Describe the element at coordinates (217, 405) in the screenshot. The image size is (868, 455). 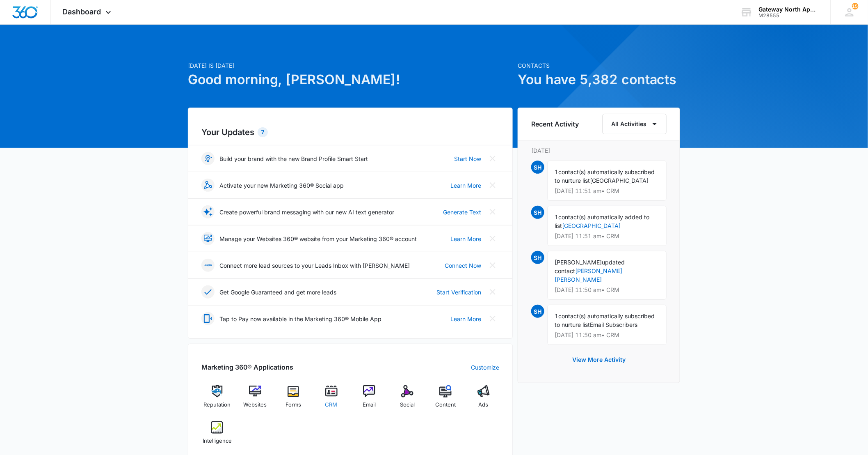
I see `span: Reputation` at that location.